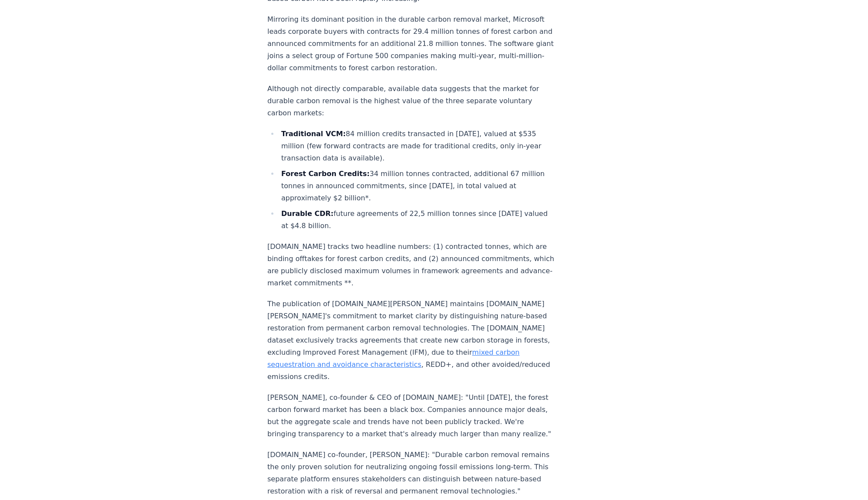  I want to click on p: Mirroring its dominant position in the durable carbon removal market, Microsoft leads corporate b..., so click(411, 44).